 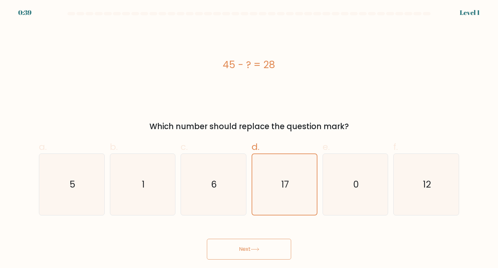 I want to click on text: 1, so click(x=143, y=184).